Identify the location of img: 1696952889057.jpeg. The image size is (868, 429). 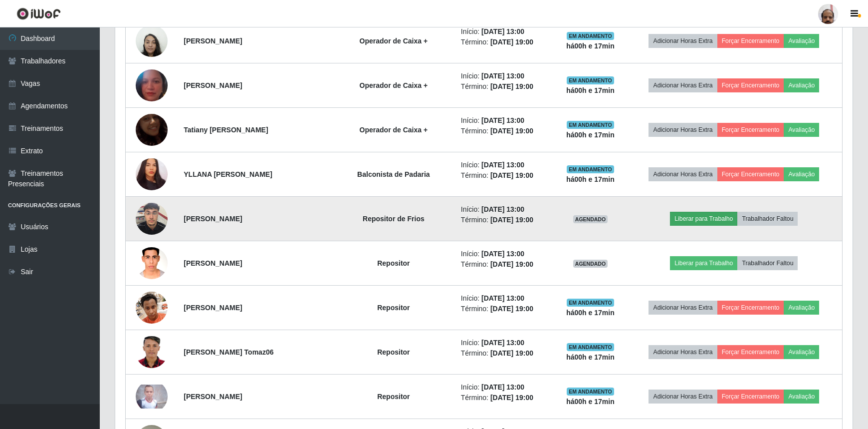
(151, 40).